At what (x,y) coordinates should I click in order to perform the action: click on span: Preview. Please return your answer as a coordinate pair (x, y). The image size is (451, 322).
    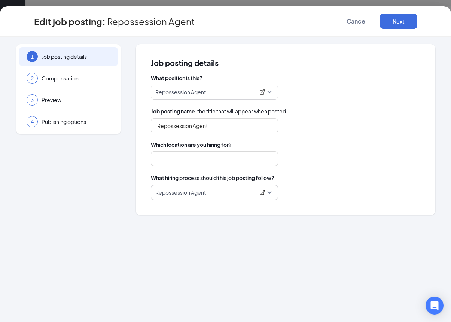
    Looking at the image, I should click on (76, 100).